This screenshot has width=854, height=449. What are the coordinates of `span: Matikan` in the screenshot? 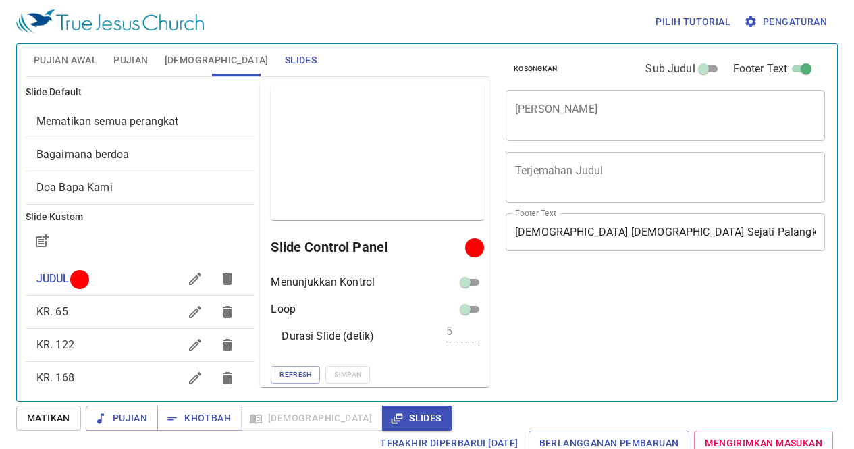 It's located at (49, 418).